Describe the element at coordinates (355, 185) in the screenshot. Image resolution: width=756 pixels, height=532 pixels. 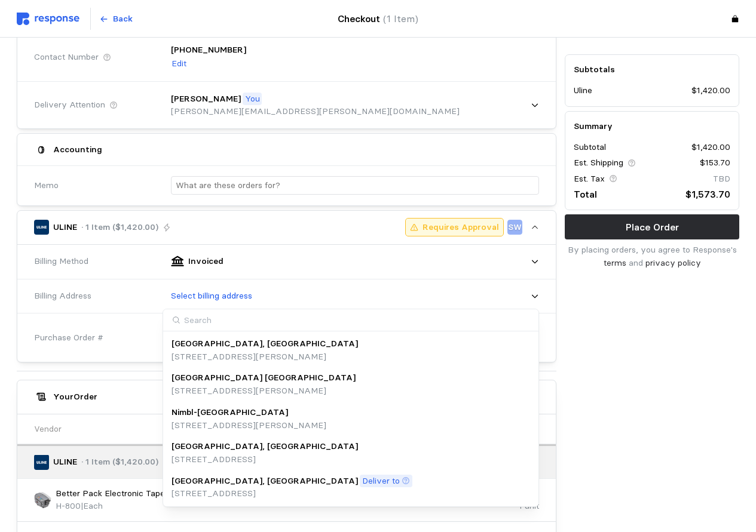
I see `input: What are these orders for?` at that location.